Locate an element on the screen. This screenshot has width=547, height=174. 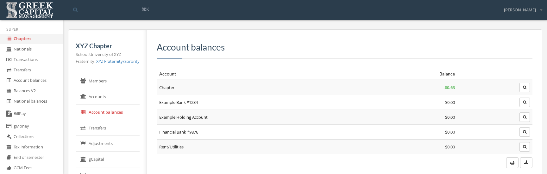
span: ⌘K is located at coordinates (145, 9).